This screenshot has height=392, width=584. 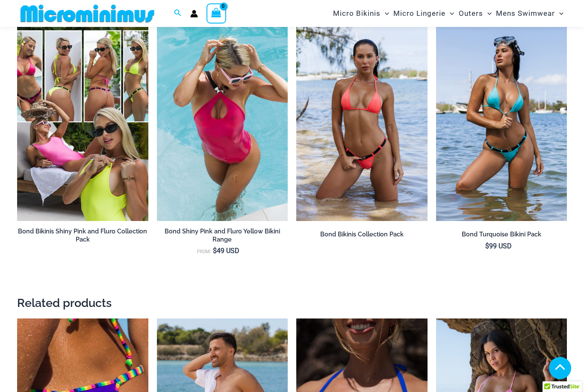 What do you see at coordinates (222, 123) in the screenshot?
I see `a: Bond Shiny Pink 8935 One Piece 09v2Bond Shiny Pink 8935 One Piece 08Bond Shiny Pink 8935 One Piec...` at bounding box center [222, 123].